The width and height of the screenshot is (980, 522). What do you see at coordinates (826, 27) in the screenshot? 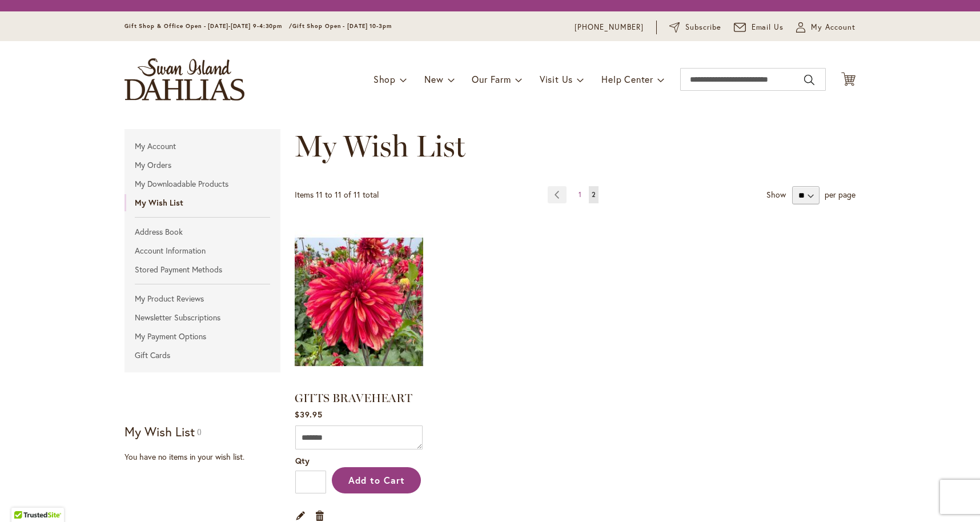
I see `button: My Account` at bounding box center [826, 27].